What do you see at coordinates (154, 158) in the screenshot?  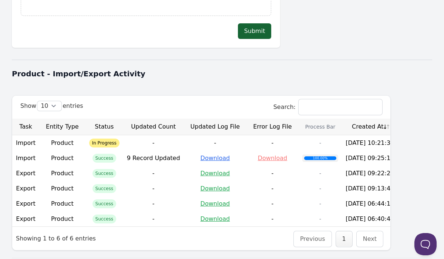 I see `span: 9 Record Updated` at bounding box center [154, 158].